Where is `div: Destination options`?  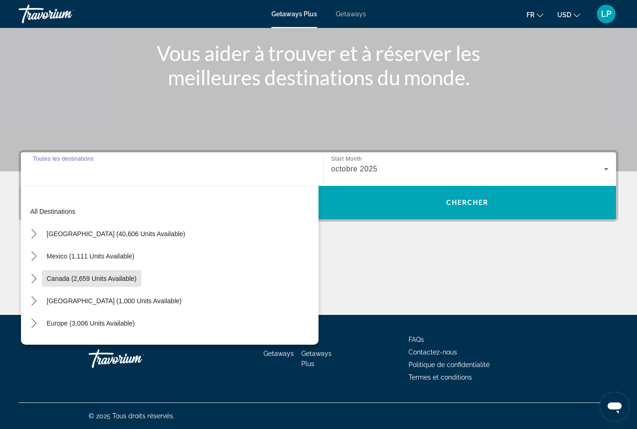
div: Destination options is located at coordinates (170, 263).